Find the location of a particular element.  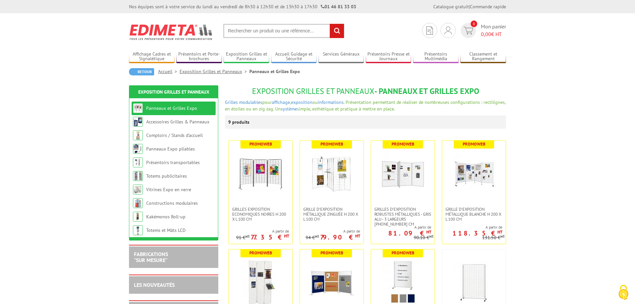

a: affichage is located at coordinates (281, 102).